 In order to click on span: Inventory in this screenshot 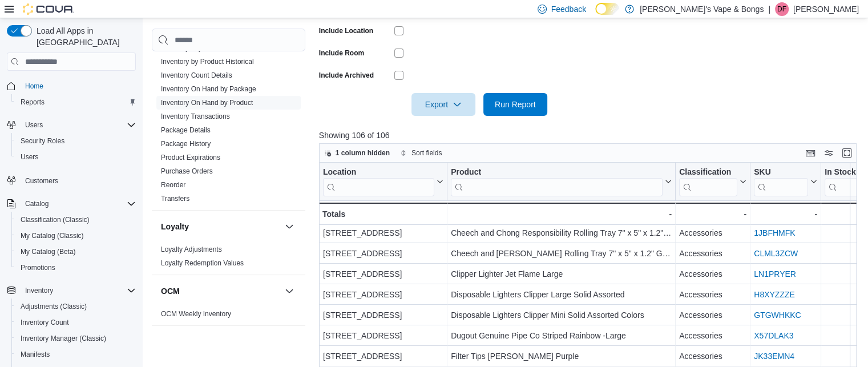, I will do `click(39, 291)`.